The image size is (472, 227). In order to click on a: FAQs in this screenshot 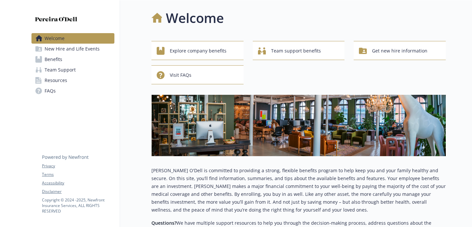, I will do `click(73, 91)`.